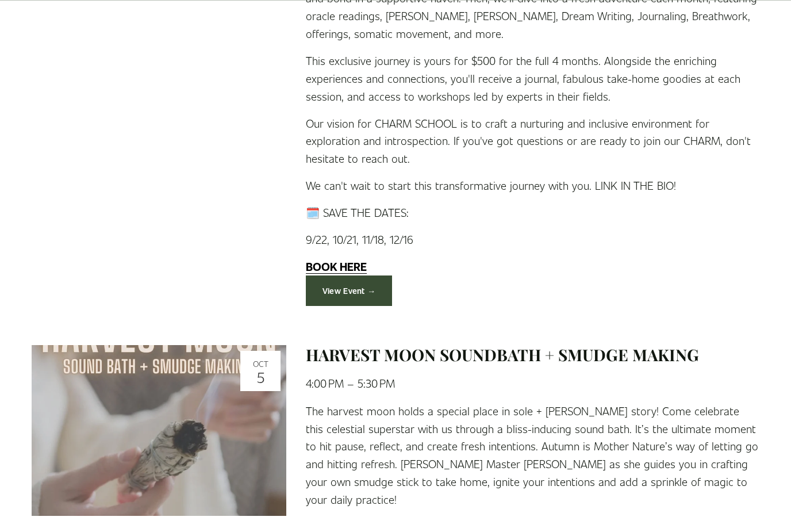 This screenshot has width=791, height=532. I want to click on time: 5:30 PM, so click(376, 383).